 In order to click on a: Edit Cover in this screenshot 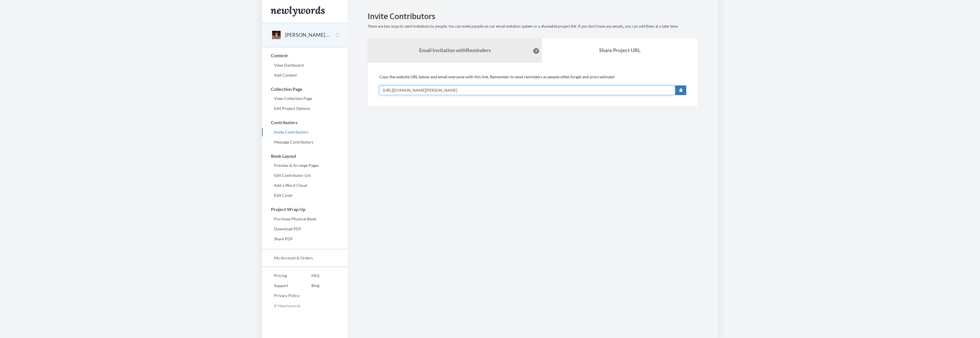, I will do `click(305, 195)`.